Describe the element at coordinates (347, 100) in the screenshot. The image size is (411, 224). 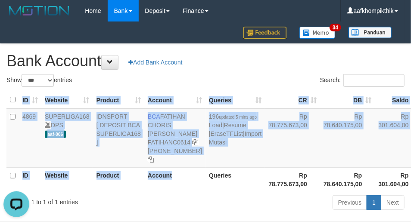
I see `th: DB: activate to sort column ascending` at that location.